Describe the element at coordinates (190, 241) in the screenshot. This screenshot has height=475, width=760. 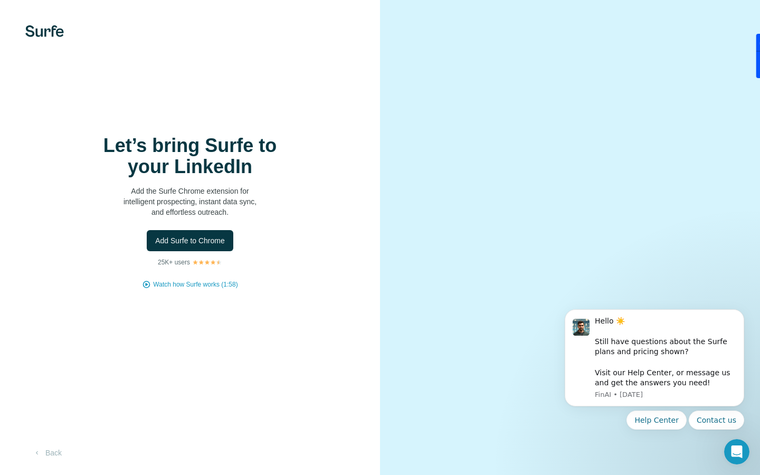
I see `button: Add Surfe to Chrome` at that location.